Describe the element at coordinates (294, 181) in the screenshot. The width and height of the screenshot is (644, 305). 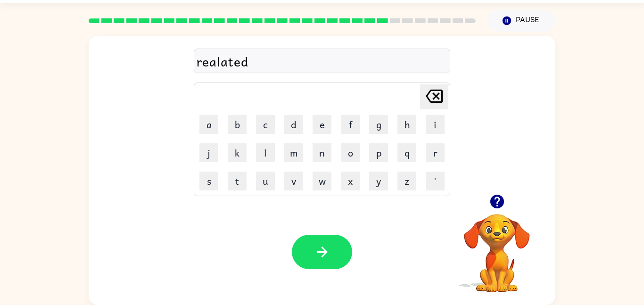
I see `button: v` at that location.